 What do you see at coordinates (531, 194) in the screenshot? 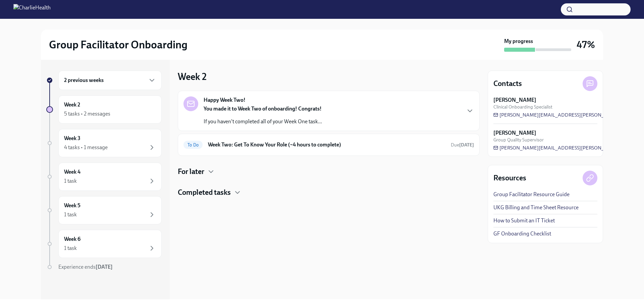
I see `a: Group Facilitator Resource Guide` at bounding box center [531, 194].